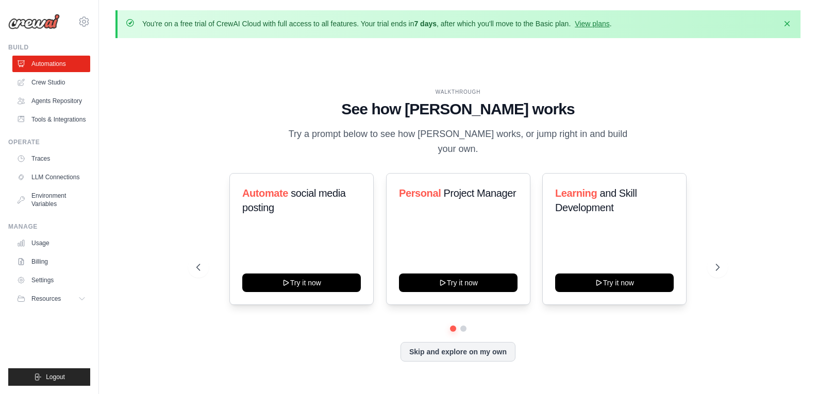 The image size is (817, 394). I want to click on a: LLM Connections, so click(51, 177).